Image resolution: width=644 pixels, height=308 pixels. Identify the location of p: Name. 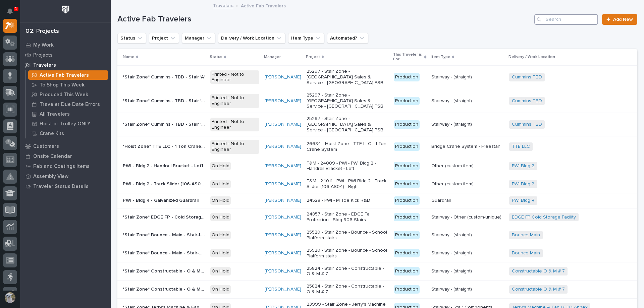
(129, 57).